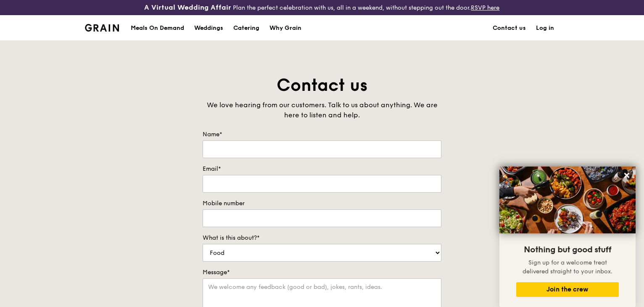 The width and height of the screenshot is (644, 307). Describe the element at coordinates (101, 28) in the screenshot. I see `a: GrainGrain` at that location.